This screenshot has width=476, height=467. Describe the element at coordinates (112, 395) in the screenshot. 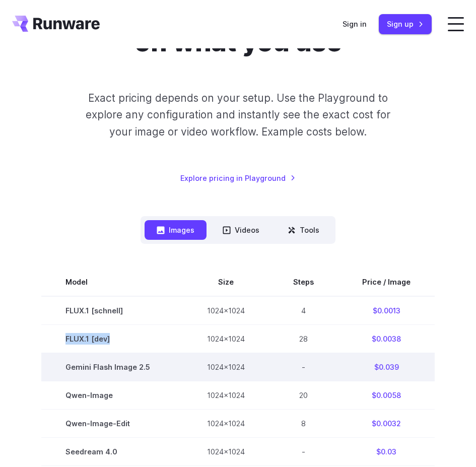

I see `td: Qwen-Image` at that location.